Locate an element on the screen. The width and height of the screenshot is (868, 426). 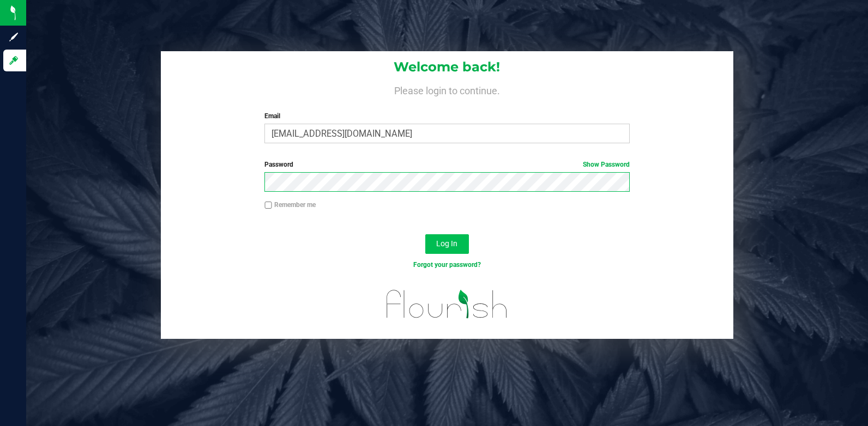
h1: Welcome back! is located at coordinates (447, 67).